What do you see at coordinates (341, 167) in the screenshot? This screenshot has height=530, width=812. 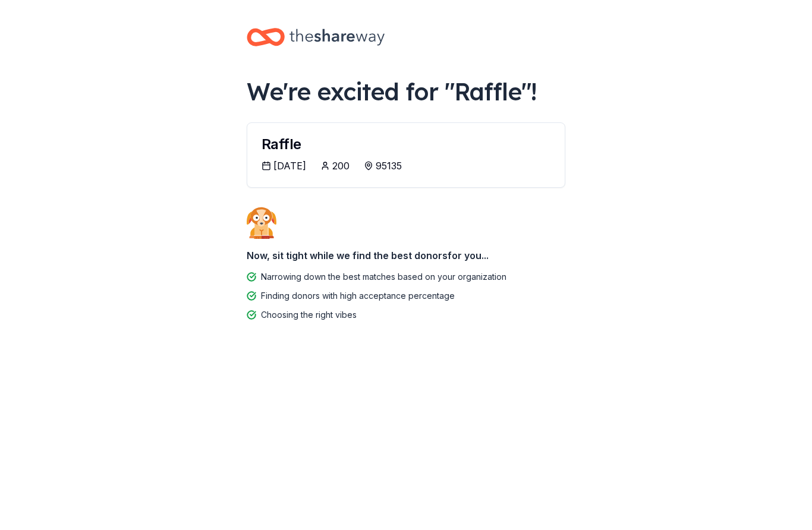 I see `div: 200` at bounding box center [341, 167].